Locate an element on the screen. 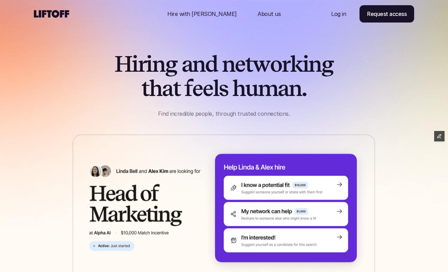  span: l is located at coordinates (216, 88).